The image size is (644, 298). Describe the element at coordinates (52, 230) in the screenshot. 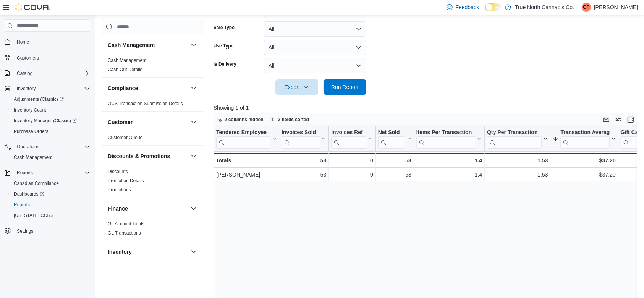

I see `span: Settings` at that location.